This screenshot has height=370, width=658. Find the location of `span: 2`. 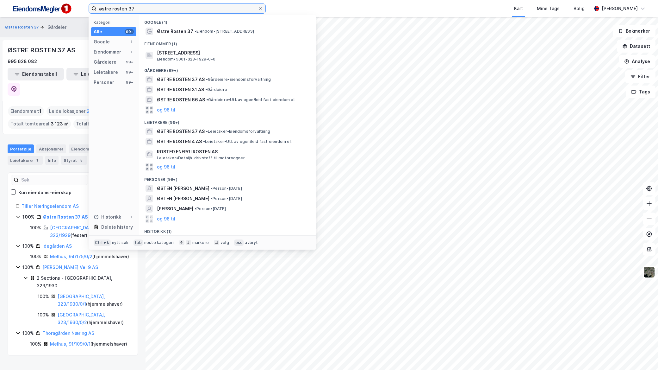

span: 2 is located at coordinates (88, 111).